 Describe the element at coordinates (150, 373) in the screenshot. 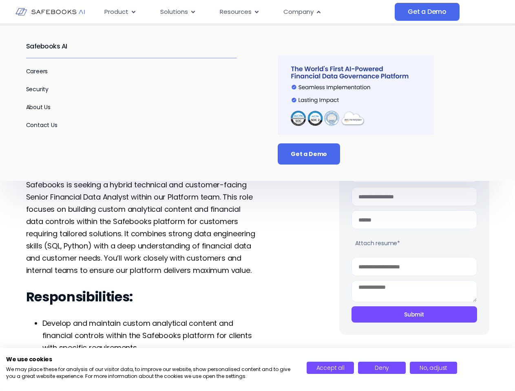

I see `p: We may place these for analysis of our visitor data, to improve our website, show personalised co...` at that location.